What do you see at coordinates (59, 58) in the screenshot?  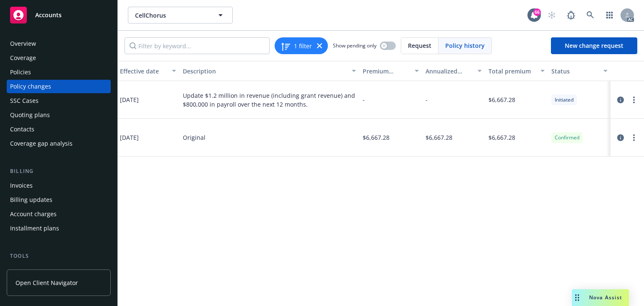 I see `a: Coverage` at bounding box center [59, 58].